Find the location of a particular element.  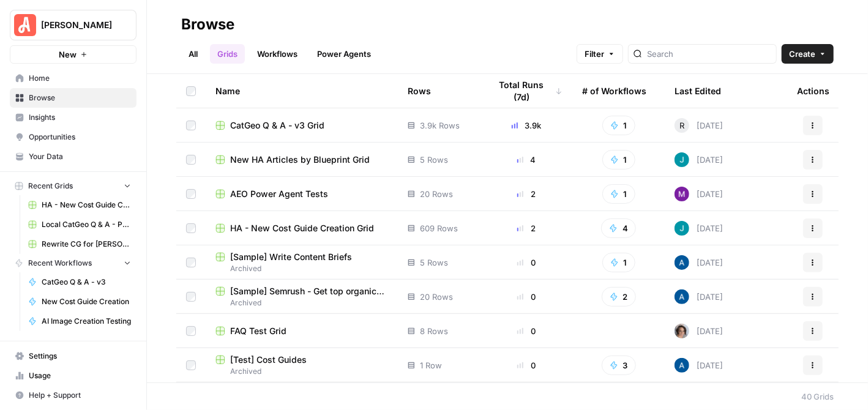

a: Your Data is located at coordinates (73, 157).